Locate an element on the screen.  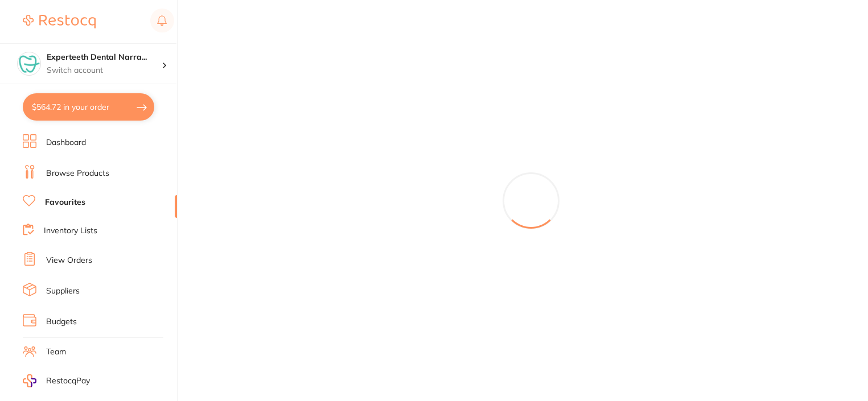
a: RestocqPay is located at coordinates (56, 381).